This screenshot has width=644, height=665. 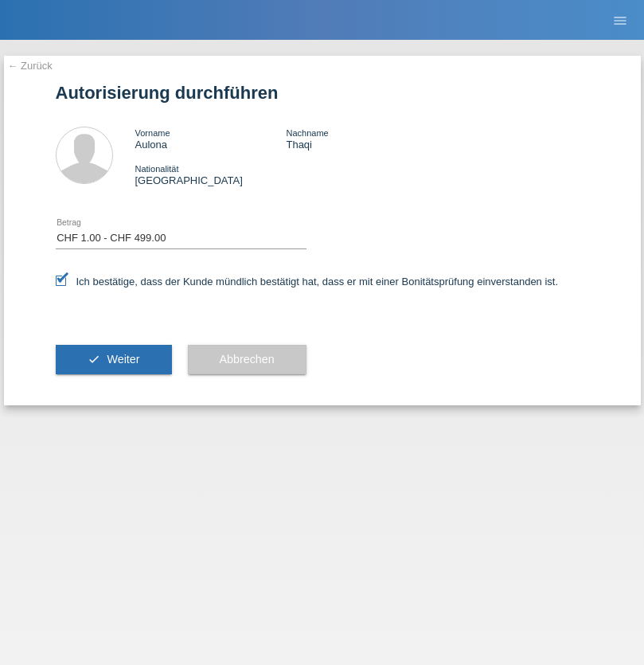 What do you see at coordinates (94, 359) in the screenshot?
I see `i: check` at bounding box center [94, 359].